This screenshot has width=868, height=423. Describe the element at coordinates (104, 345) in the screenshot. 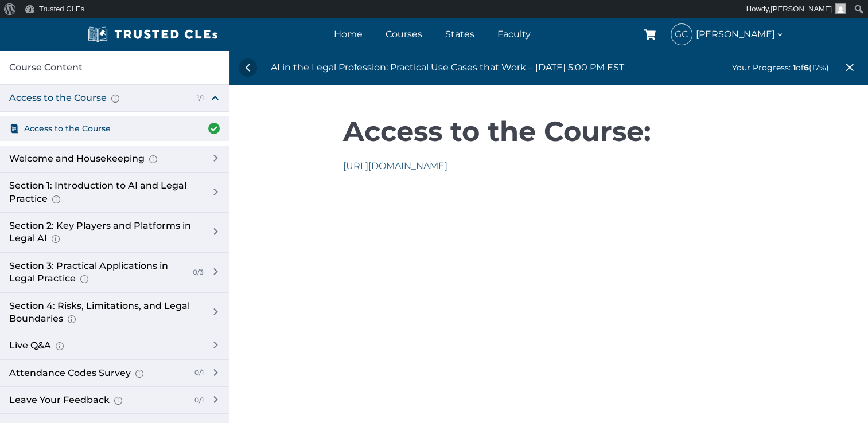

I see `div: Live Q&A` at that location.